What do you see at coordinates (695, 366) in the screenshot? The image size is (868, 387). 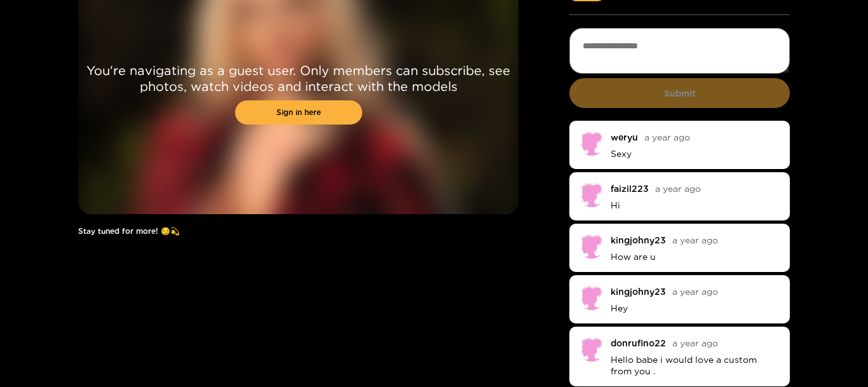 I see `p: Hello babe i would love a custom from you .` at bounding box center [695, 366].